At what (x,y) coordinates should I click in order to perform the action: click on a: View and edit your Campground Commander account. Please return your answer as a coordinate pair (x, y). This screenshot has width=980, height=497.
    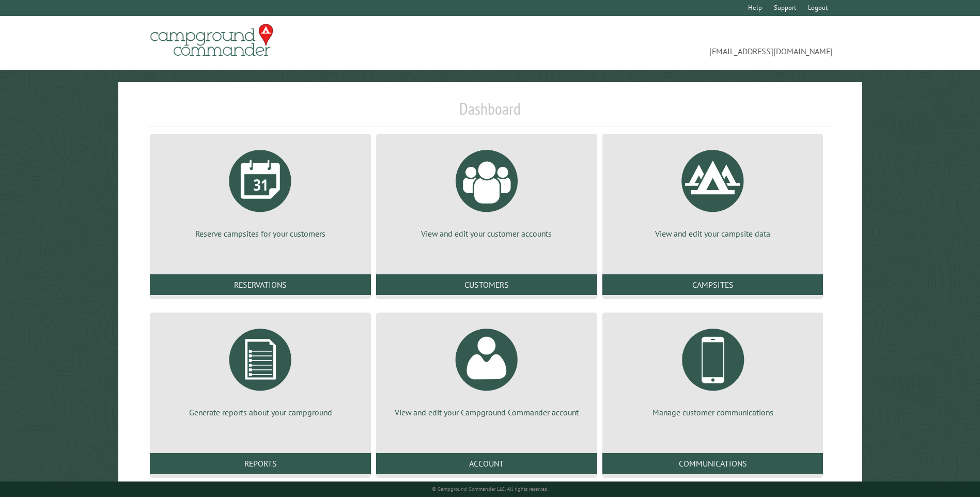
    Looking at the image, I should click on (487, 369).